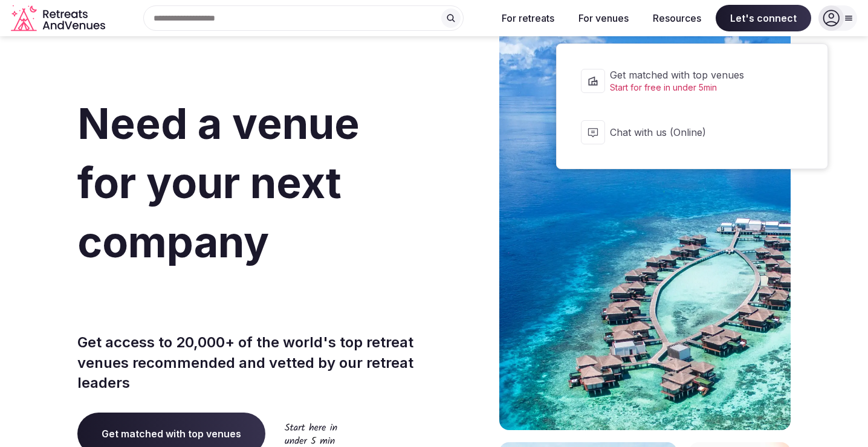  What do you see at coordinates (692, 132) in the screenshot?
I see `button: Chat with us (Online)` at bounding box center [692, 132].